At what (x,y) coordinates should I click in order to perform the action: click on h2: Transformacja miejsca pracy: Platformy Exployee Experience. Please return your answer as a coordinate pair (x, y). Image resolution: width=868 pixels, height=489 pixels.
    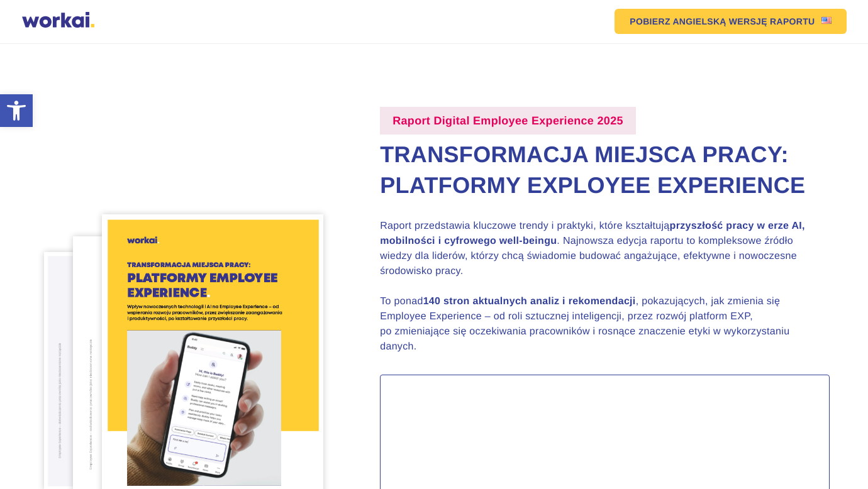
    Looking at the image, I should click on (604, 170).